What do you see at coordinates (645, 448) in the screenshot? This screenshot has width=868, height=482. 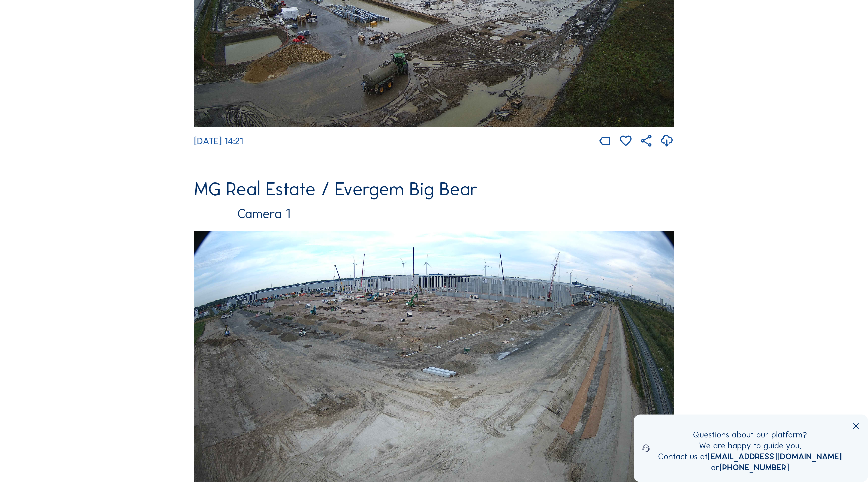 I see `img: operator` at bounding box center [645, 448].